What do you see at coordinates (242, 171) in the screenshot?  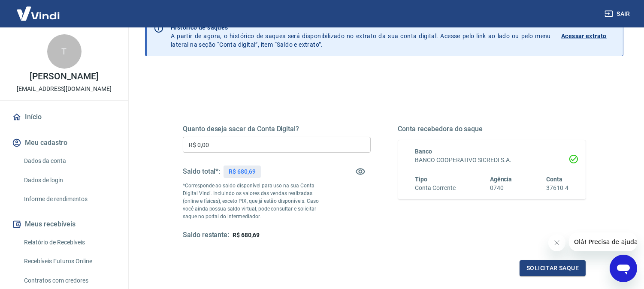 I see `p: R$ 680,69` at bounding box center [242, 171].